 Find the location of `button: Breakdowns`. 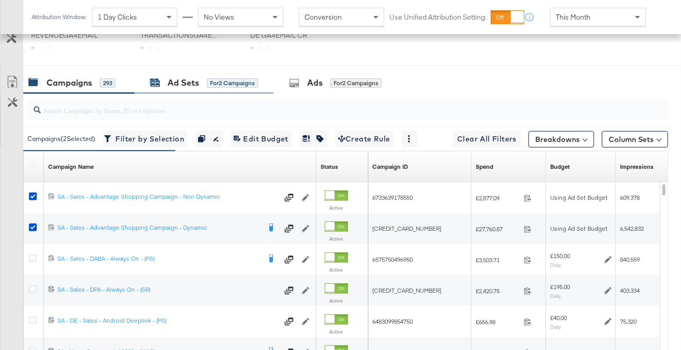

button: Breakdowns is located at coordinates (561, 140).